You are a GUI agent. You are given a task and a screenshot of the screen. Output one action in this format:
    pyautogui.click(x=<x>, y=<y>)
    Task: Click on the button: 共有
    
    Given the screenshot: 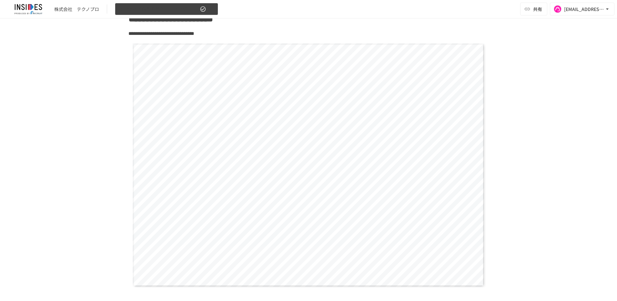 What is the action you would take?
    pyautogui.click(x=534, y=9)
    